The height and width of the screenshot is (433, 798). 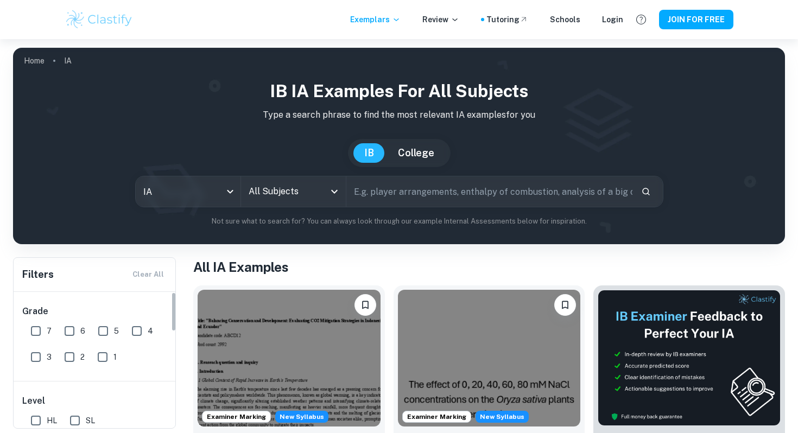 I want to click on a: Login, so click(x=612, y=20).